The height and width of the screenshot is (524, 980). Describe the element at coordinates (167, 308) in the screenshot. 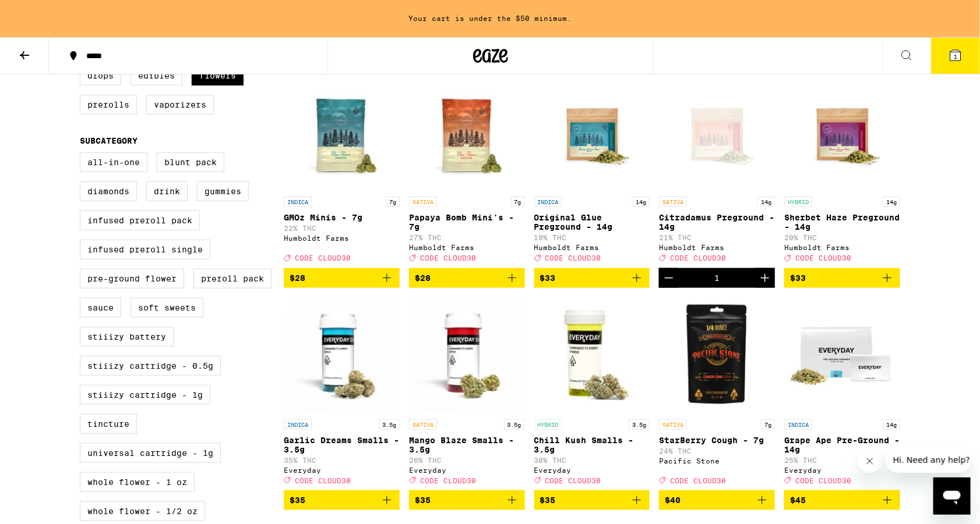

I see `label: Soft Sweets` at that location.